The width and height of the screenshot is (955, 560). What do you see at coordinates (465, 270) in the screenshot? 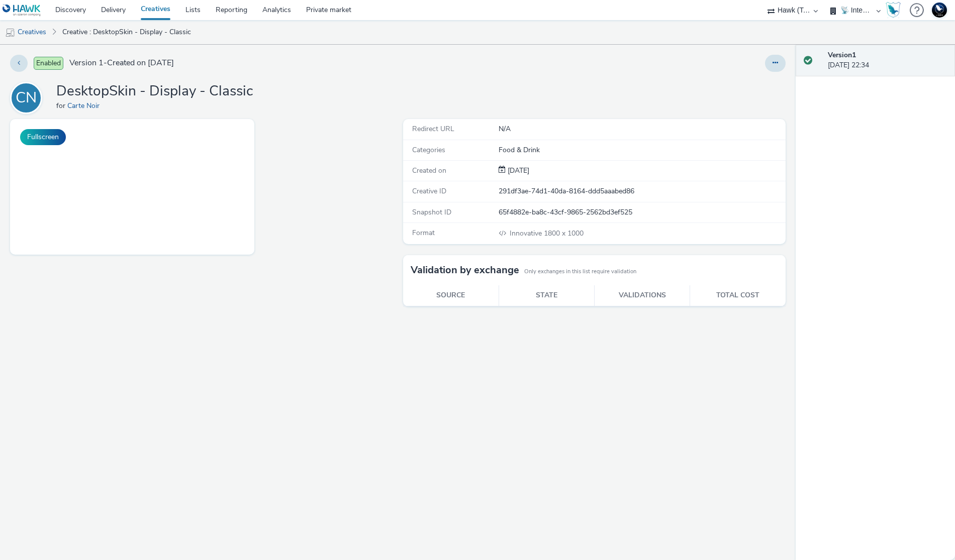
I see `h3: Validation by exchange` at bounding box center [465, 270].